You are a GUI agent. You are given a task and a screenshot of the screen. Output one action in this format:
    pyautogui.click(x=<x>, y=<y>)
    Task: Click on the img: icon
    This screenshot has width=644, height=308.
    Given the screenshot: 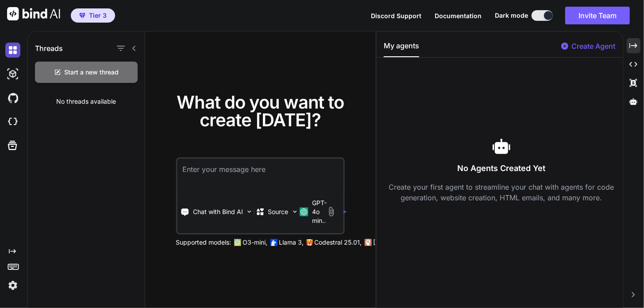 What is the action you would take?
    pyautogui.click(x=345, y=212)
    